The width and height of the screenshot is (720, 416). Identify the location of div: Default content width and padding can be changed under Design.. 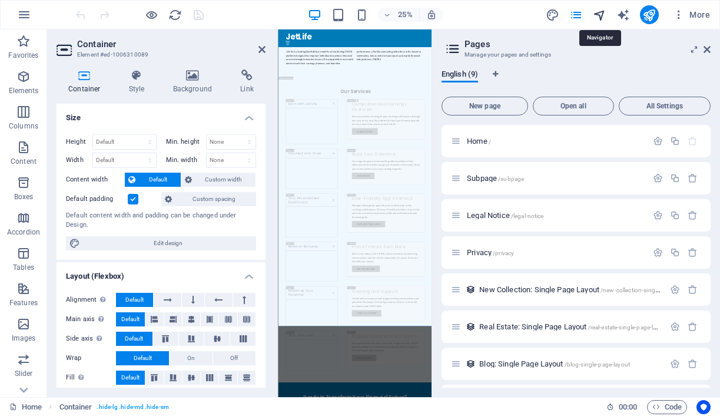
(161, 220).